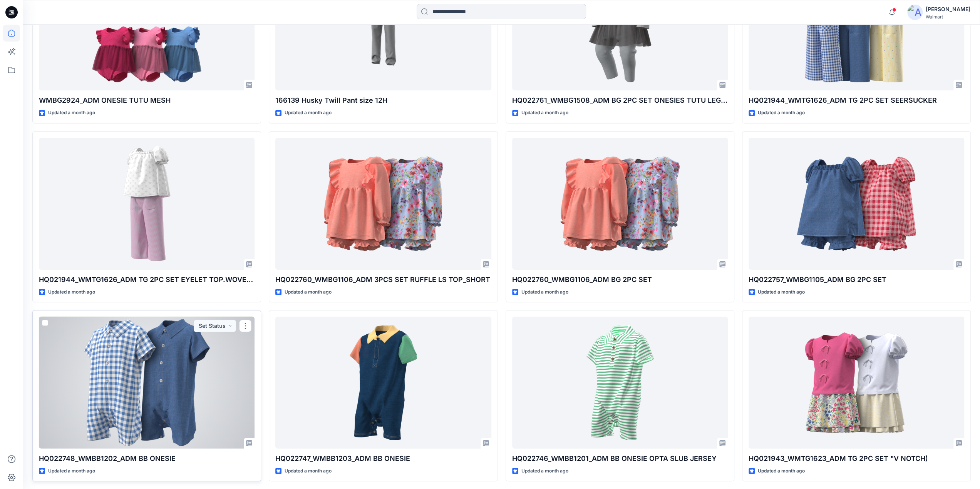 This screenshot has width=980, height=489. Describe the element at coordinates (620, 459) in the screenshot. I see `p: HQ022746_WMBB1201_ADM BB ONESIE OPTA SLUB JERSEY` at that location.